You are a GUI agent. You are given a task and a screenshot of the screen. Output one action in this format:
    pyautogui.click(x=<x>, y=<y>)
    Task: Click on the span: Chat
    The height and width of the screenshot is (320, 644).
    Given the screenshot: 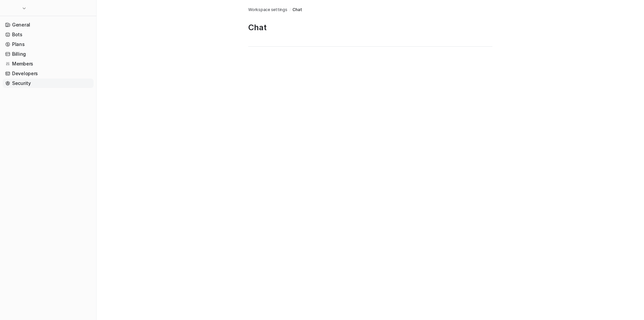 What is the action you would take?
    pyautogui.click(x=297, y=10)
    